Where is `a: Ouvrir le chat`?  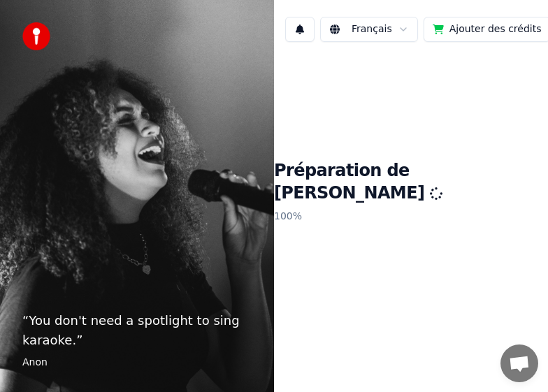 a: Ouvrir le chat is located at coordinates (520, 364).